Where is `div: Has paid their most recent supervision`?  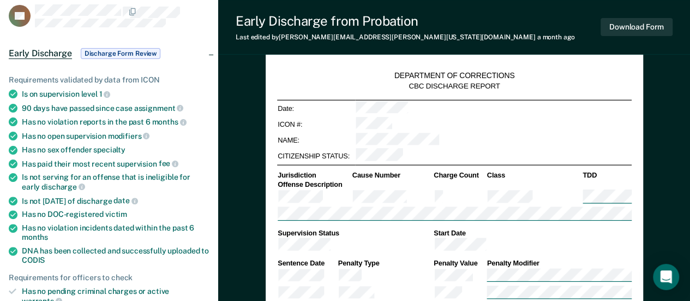 div: Has paid their most recent supervision is located at coordinates (116, 164).